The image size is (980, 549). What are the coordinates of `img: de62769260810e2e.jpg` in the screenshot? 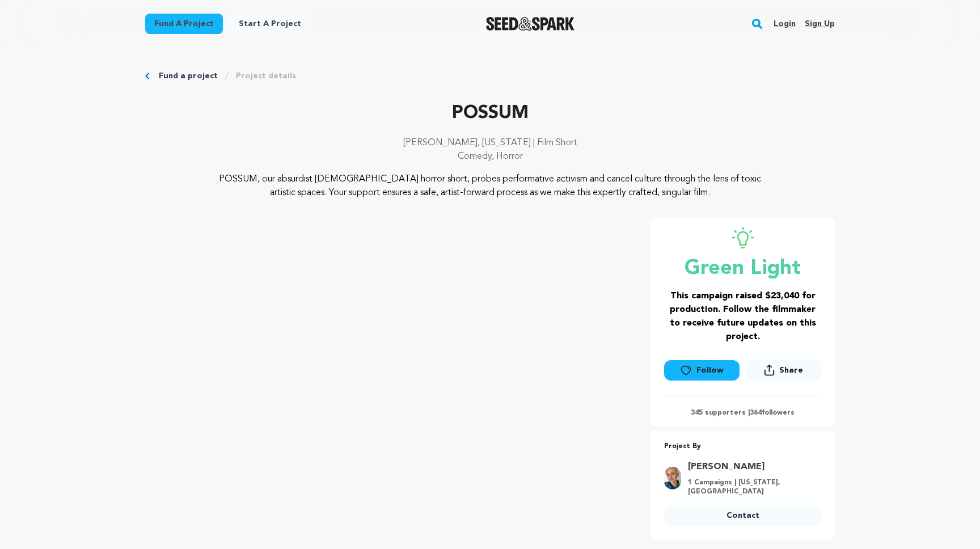 It's located at (673, 479).